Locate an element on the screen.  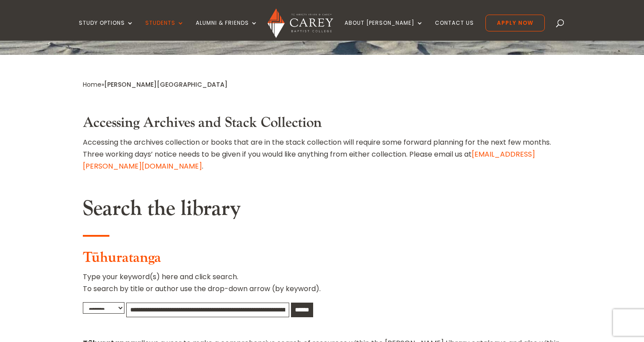
p: Type your keyword(s) here and click search. To search by title or author use the drop-down arrow ... is located at coordinates (322, 287).